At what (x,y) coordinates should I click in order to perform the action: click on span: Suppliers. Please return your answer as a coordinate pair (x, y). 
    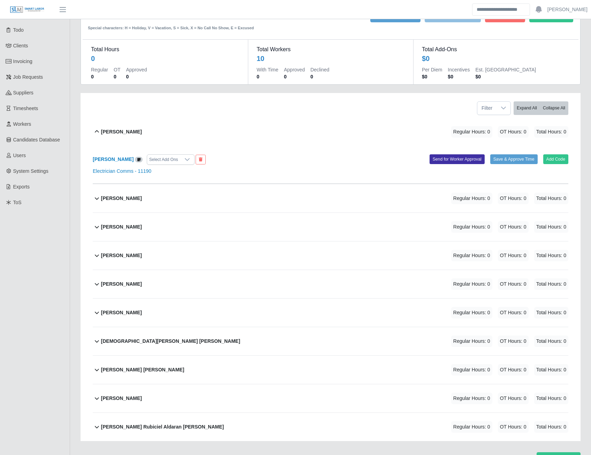
    Looking at the image, I should click on (23, 93).